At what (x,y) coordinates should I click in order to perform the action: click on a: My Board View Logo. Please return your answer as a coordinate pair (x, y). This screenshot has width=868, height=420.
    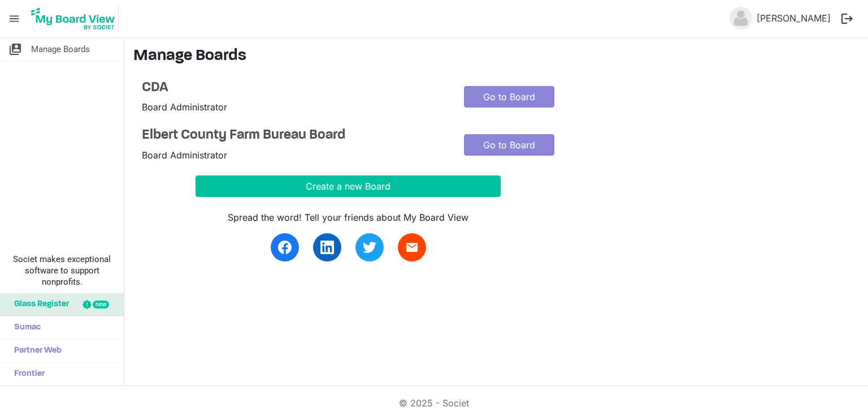
    Looking at the image, I should click on (75, 19).